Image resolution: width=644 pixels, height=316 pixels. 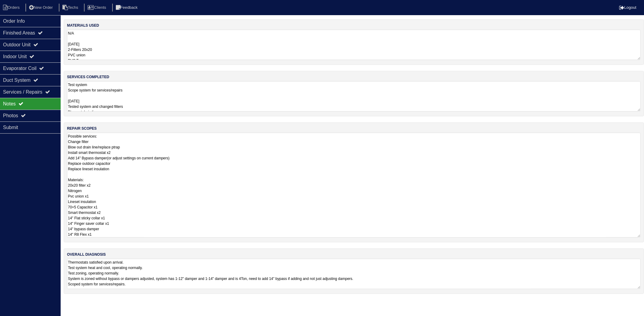 I want to click on a: Techs, so click(x=71, y=7).